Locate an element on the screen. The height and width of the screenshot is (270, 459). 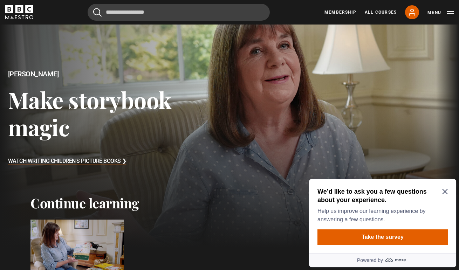
a: BBC Maestro is located at coordinates (19, 12).